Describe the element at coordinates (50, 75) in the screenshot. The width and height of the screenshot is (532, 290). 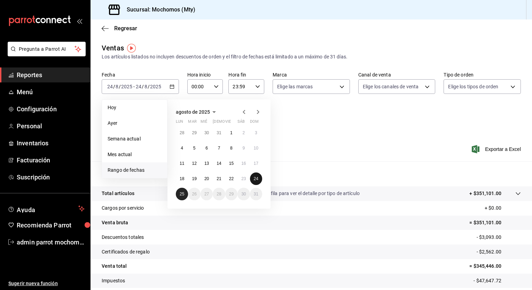
I see `span: Reportes` at that location.